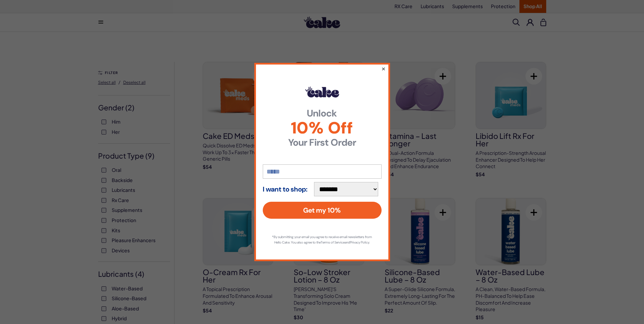 This screenshot has height=324, width=644. I want to click on img: Hello Cake, so click(322, 92).